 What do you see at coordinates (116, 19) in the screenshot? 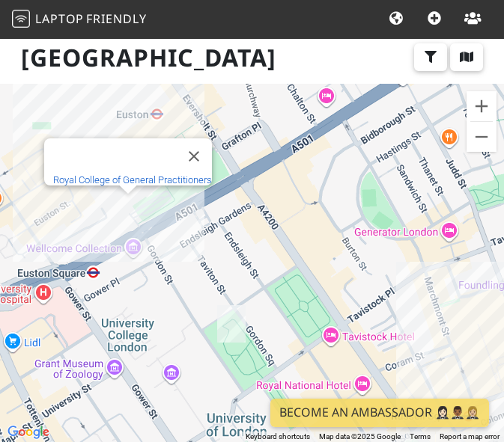
I see `span: Friendly` at bounding box center [116, 19].